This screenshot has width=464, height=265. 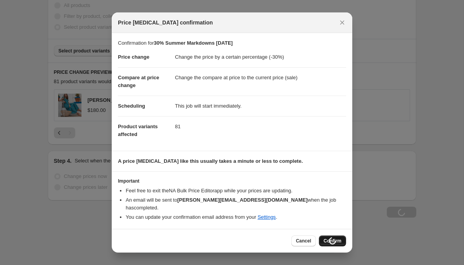 I want to click on h3: Important, so click(x=232, y=181).